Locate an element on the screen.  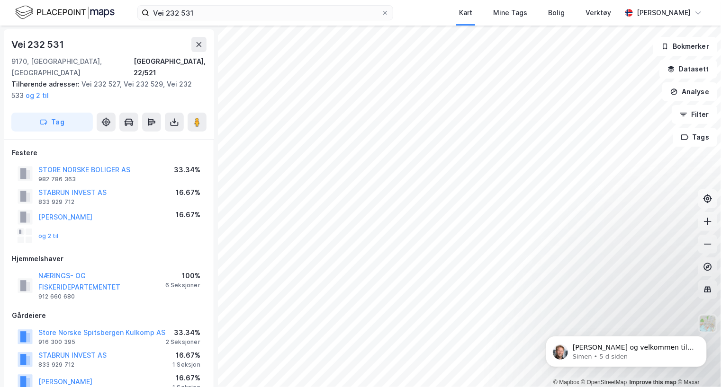
div: 6 Seksjoner is located at coordinates (183, 285).